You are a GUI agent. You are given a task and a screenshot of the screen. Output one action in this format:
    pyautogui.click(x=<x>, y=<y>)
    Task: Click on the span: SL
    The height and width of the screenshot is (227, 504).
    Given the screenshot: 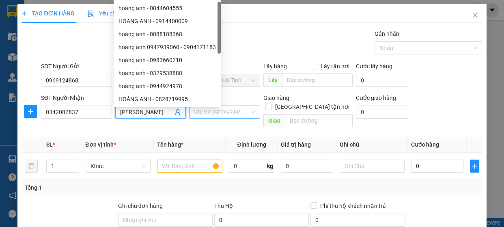 What is the action you would take?
    pyautogui.click(x=50, y=145)
    